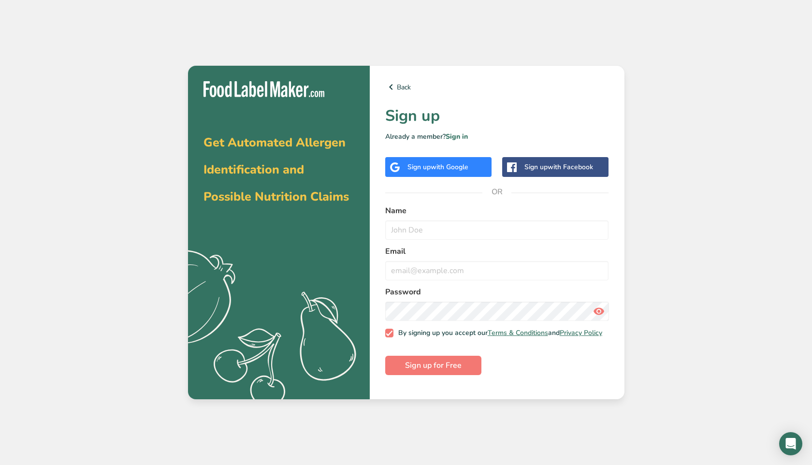 The height and width of the screenshot is (465, 812). I want to click on span: with Facebook, so click(570, 167).